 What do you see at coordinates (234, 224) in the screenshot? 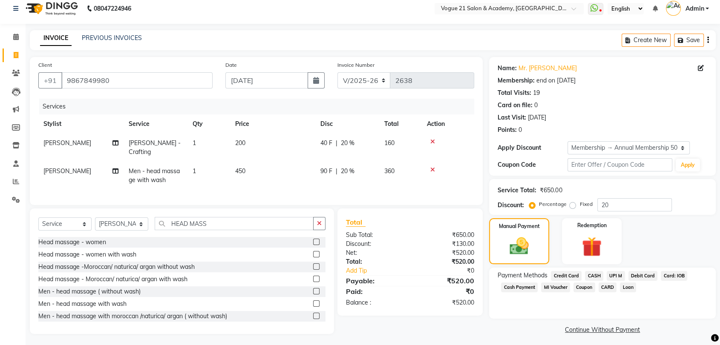
I see `input: Search or Scan` at bounding box center [234, 224].